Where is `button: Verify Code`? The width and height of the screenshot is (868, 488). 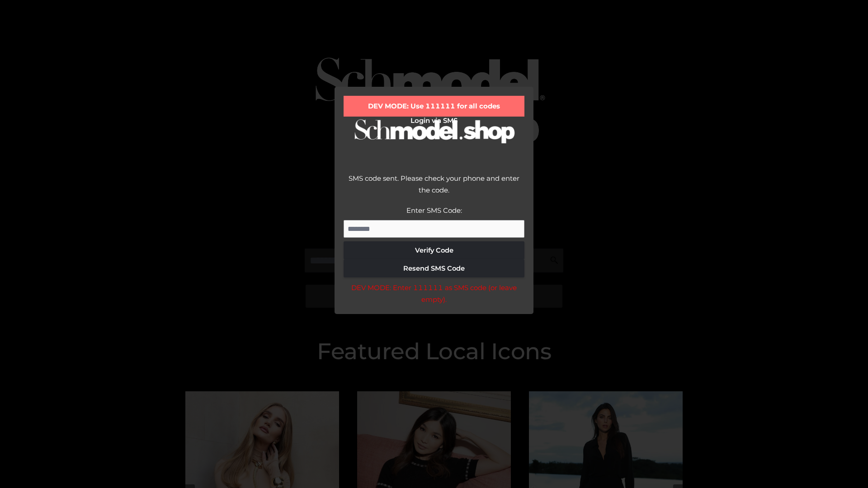
button: Verify Code is located at coordinates (434, 250).